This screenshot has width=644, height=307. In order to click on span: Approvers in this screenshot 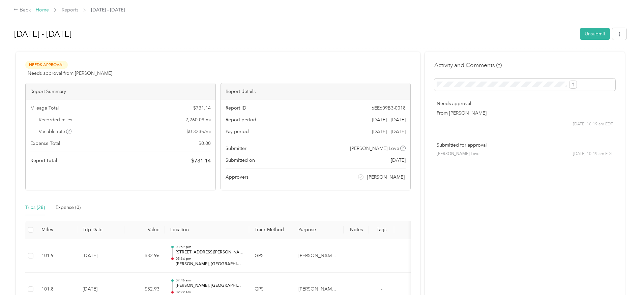, I will do `click(237, 177)`.